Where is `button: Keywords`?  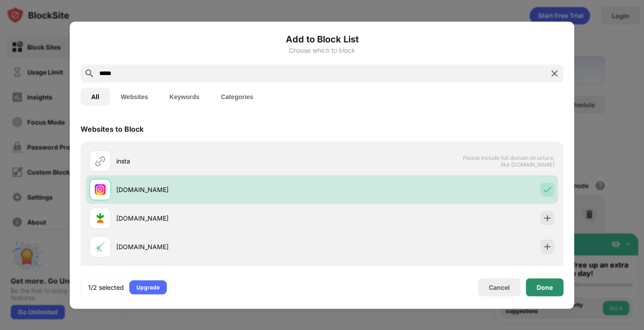
button: Keywords is located at coordinates (184, 96).